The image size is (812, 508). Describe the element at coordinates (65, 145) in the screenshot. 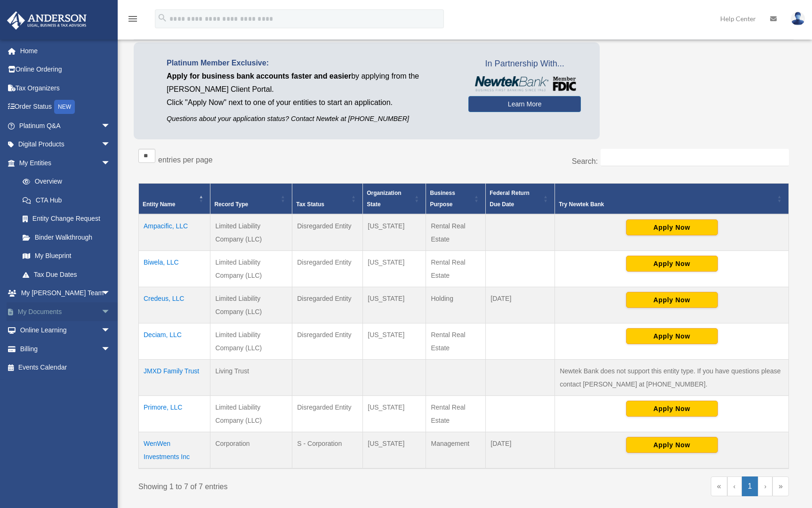

I see `a: Digital Productsarrow_drop_down` at that location.